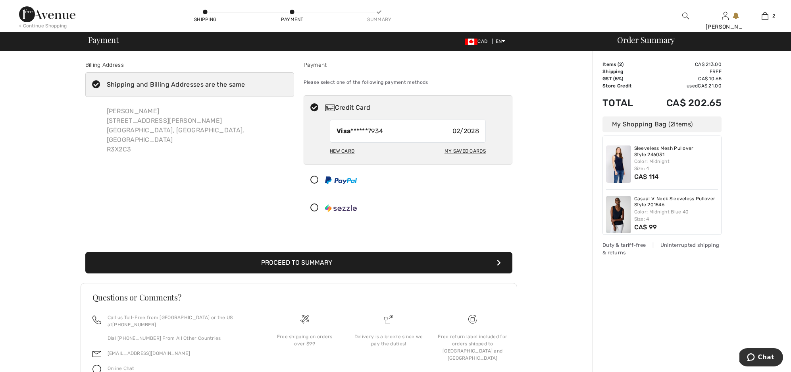 The image size is (791, 372). What do you see at coordinates (103, 40) in the screenshot?
I see `span: Payment` at bounding box center [103, 40].